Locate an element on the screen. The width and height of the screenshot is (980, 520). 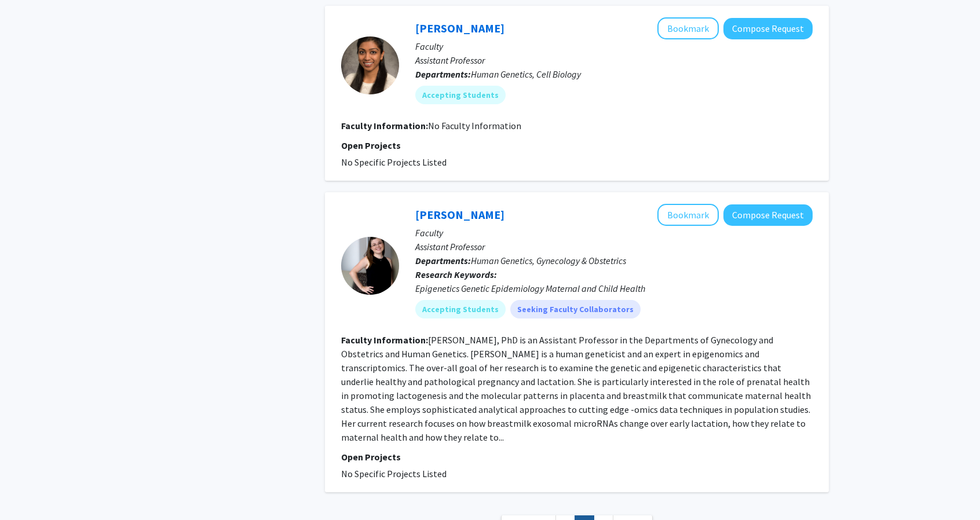
span: No Faculty Information is located at coordinates (474, 126).